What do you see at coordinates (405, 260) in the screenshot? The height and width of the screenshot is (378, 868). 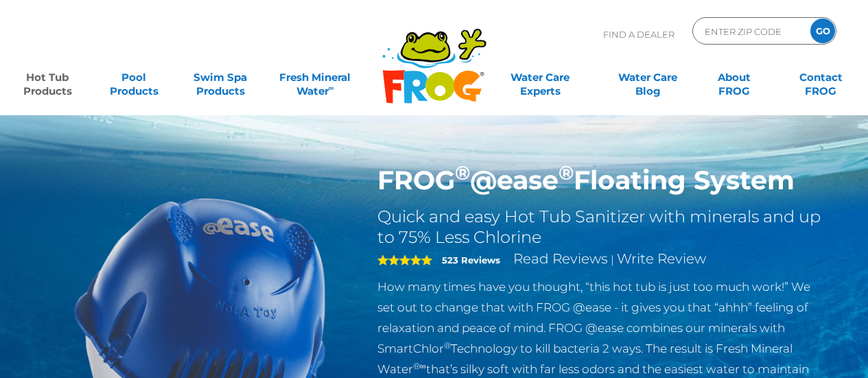 I see `span: 5` at bounding box center [405, 260].